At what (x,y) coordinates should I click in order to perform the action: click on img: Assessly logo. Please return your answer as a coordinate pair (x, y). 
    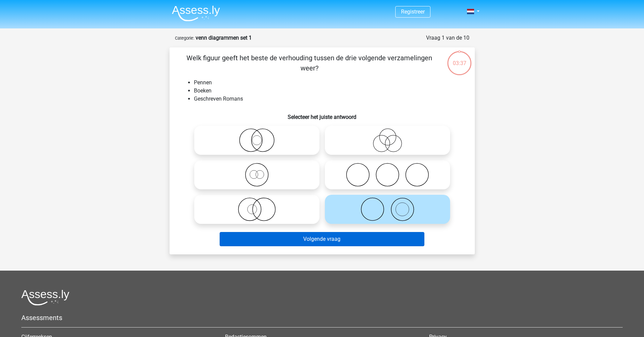
    Looking at the image, I should click on (46, 297).